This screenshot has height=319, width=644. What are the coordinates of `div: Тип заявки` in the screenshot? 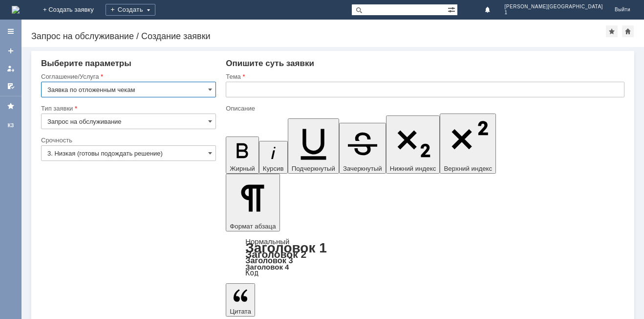 It's located at (128, 108).